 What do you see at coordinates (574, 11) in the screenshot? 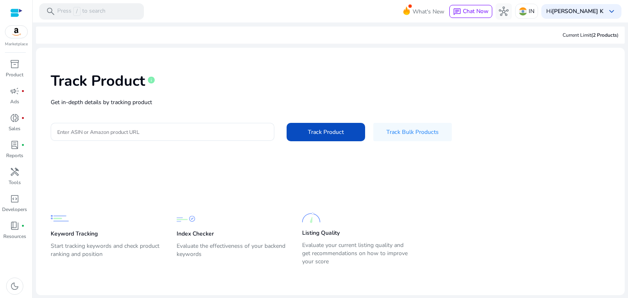
I see `p: Hi` at bounding box center [574, 11].